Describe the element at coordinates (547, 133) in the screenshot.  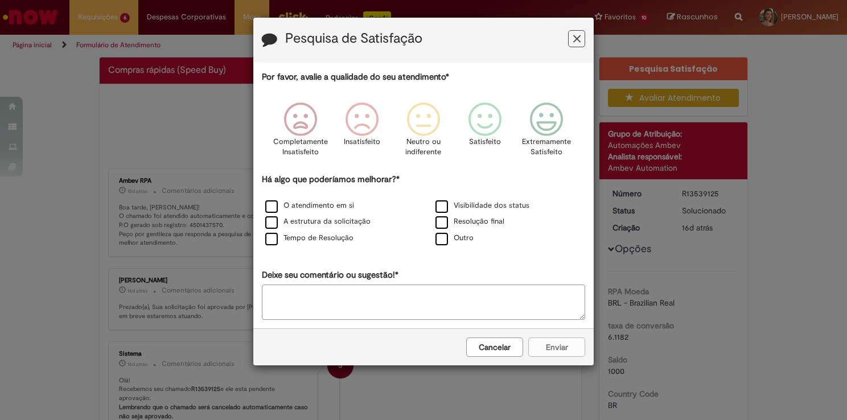
I see `div: Extremamente Satisfeito` at that location.